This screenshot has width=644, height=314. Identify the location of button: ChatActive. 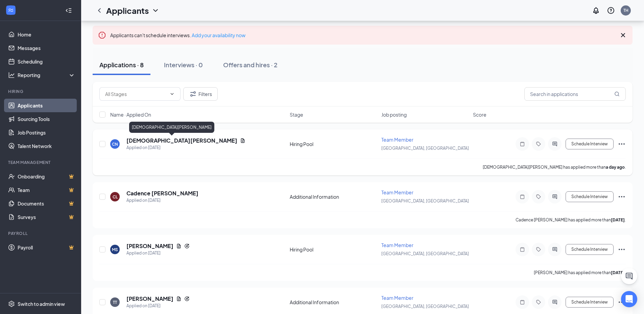
(629, 276).